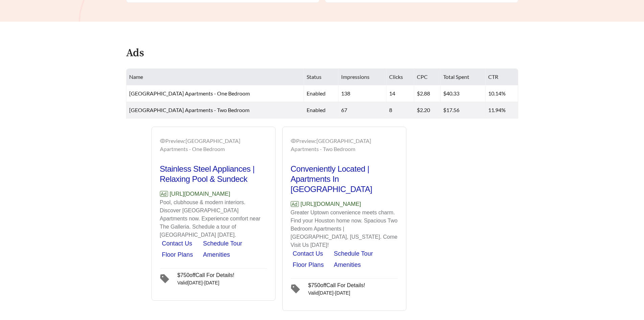 The height and width of the screenshot is (320, 644). Describe the element at coordinates (344, 229) in the screenshot. I see `p: Greater Uptown convenience meets charm. Find your Houston home now. Spacious Two Bedroom Apartmen...` at that location.